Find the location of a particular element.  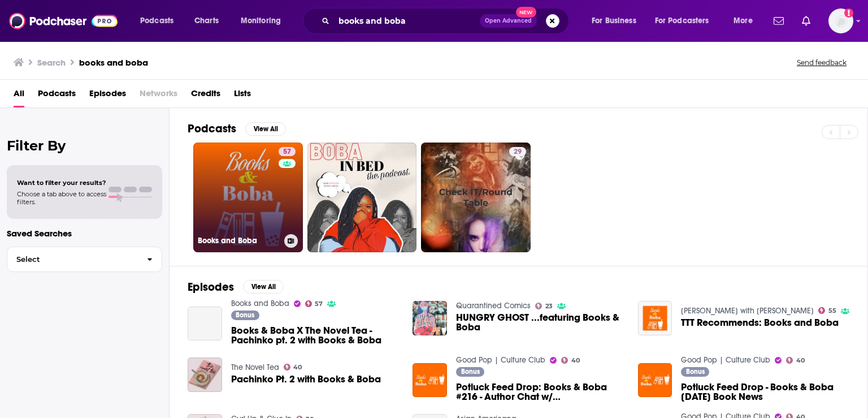

h2: Filter By is located at coordinates (84, 145).